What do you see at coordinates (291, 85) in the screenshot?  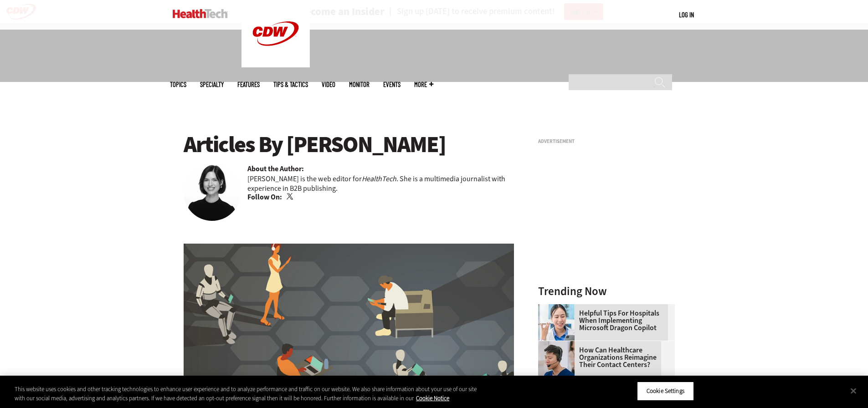 I see `a: Tips & Tactics` at bounding box center [291, 85].